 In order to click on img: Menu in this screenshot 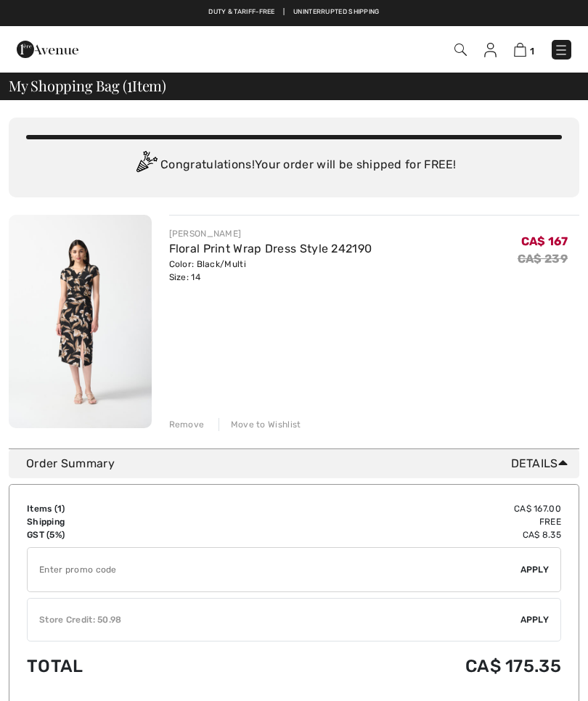, I will do `click(561, 50)`.